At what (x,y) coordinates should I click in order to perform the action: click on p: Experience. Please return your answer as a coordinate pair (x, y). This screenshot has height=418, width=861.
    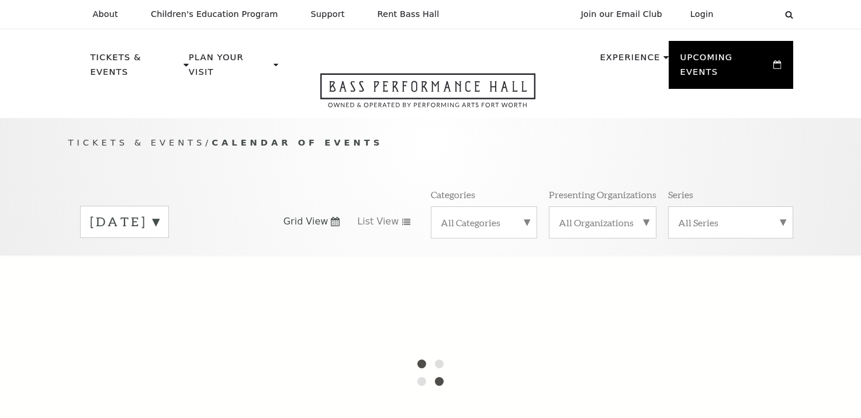
    Looking at the image, I should click on (630, 61).